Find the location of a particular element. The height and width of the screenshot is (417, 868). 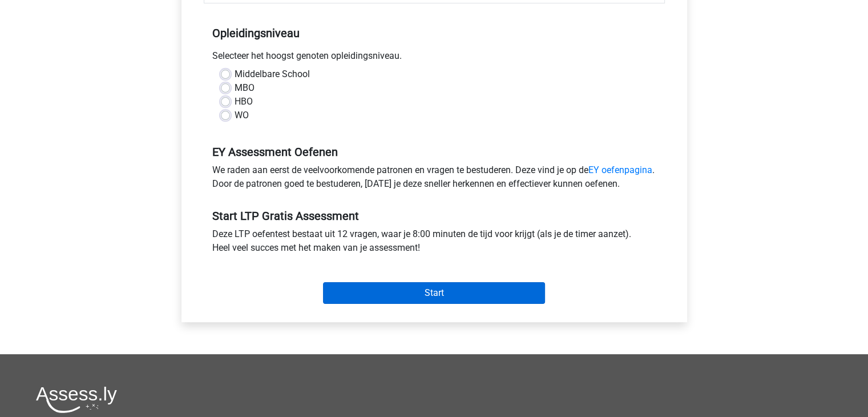

label: HBO is located at coordinates (244, 102).